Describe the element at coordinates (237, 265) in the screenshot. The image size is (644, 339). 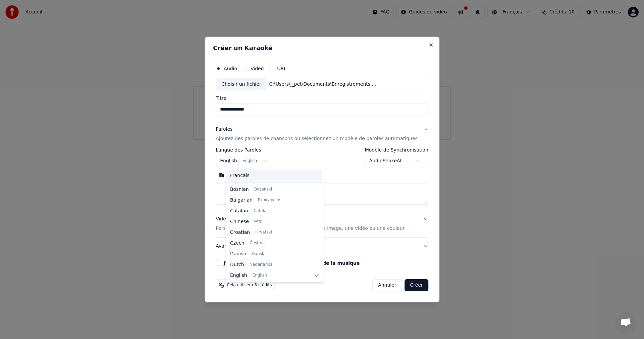
I see `span: Dutch` at that location.